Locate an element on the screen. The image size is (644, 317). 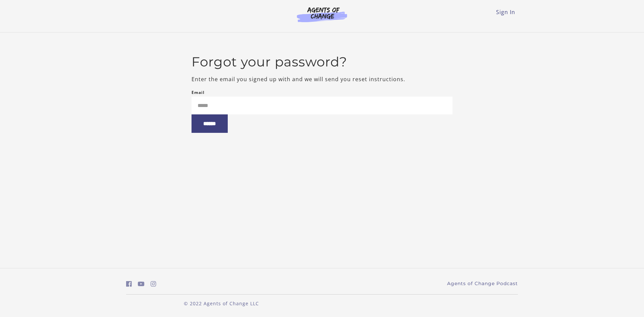
a: https://www.youtube.com/c/AgentsofChangeTestPrepbyMeaganMitchell (Open in a new window) is located at coordinates (141, 284).